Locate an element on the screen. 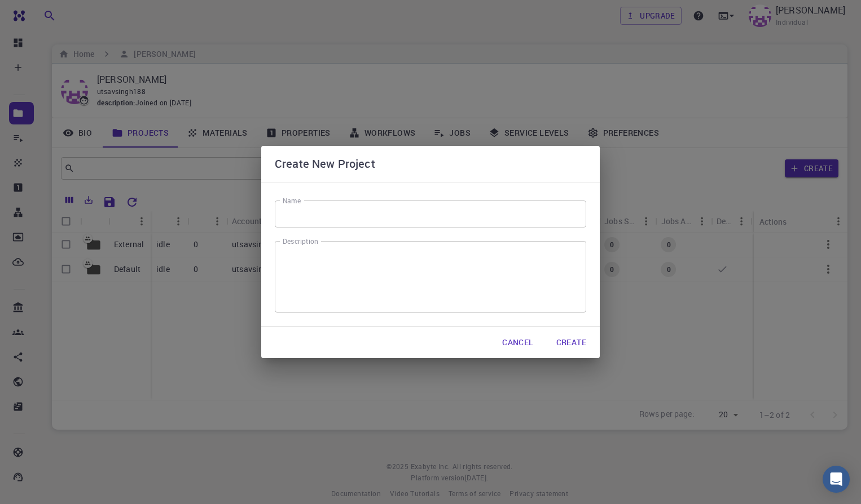  div: Open Intercom Messenger is located at coordinates (836, 479).